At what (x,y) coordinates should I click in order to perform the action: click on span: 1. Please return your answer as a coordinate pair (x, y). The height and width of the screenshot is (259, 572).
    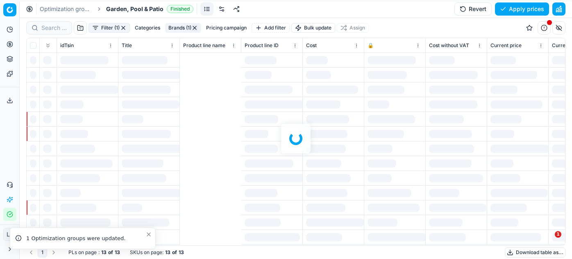
    Looking at the image, I should click on (558, 235).